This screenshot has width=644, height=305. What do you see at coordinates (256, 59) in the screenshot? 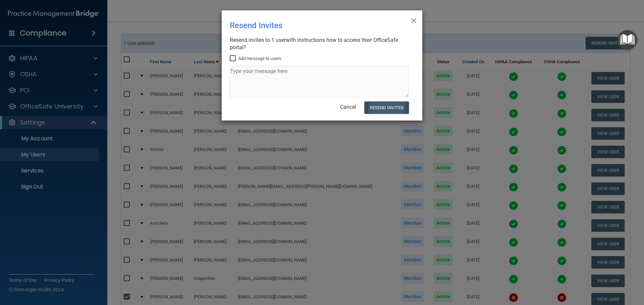
I see `label: Add message to users` at bounding box center [256, 59].